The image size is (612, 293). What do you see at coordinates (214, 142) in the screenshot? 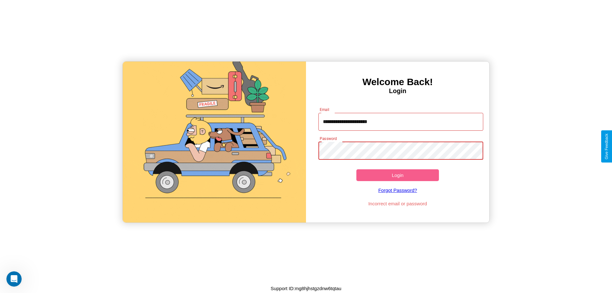
I see `img: gif` at bounding box center [214, 142].